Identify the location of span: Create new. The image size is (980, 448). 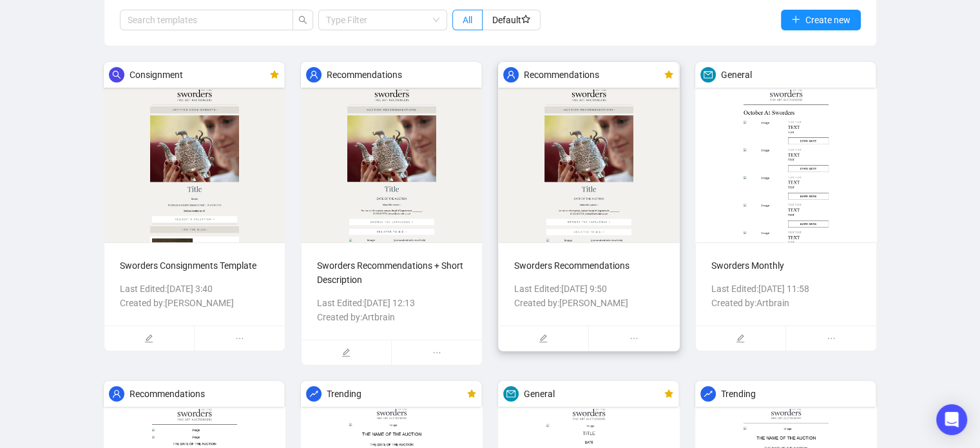
(828, 20).